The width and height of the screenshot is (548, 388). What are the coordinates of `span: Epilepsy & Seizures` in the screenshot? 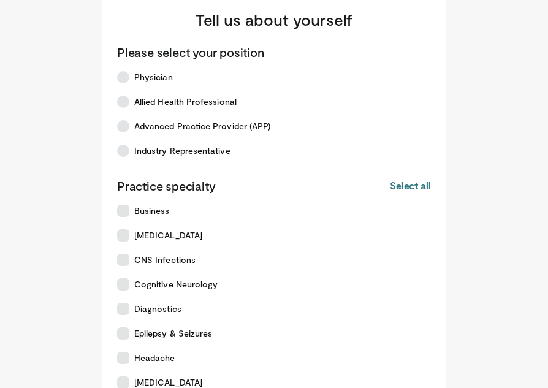 It's located at (173, 333).